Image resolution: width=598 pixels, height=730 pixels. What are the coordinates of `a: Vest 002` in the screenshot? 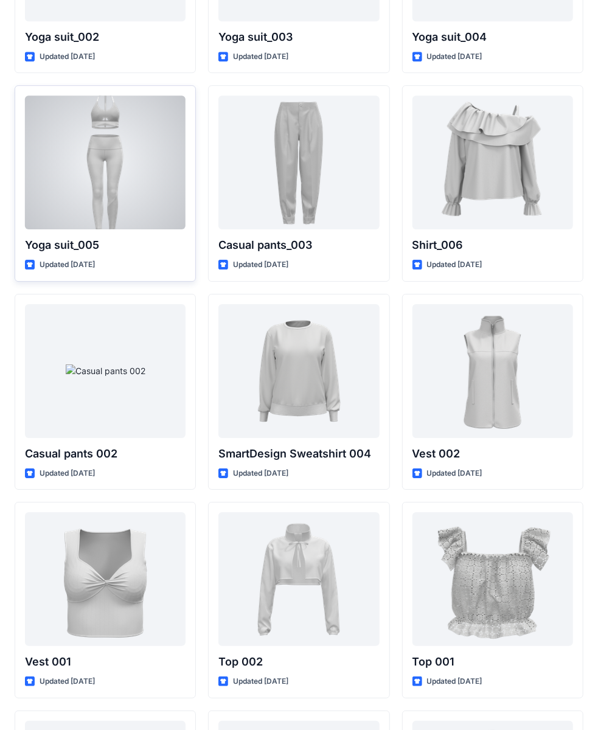 It's located at (493, 371).